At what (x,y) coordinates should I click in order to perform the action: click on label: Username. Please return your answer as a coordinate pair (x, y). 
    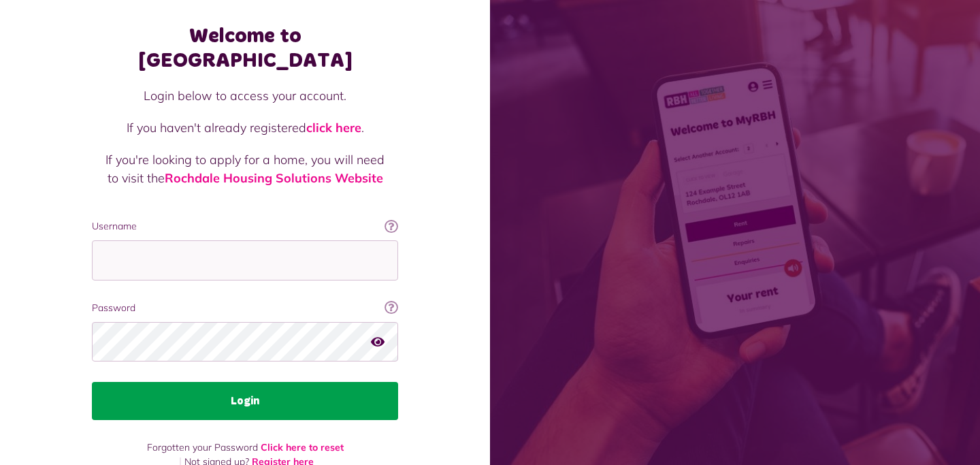
    Looking at the image, I should click on (245, 226).